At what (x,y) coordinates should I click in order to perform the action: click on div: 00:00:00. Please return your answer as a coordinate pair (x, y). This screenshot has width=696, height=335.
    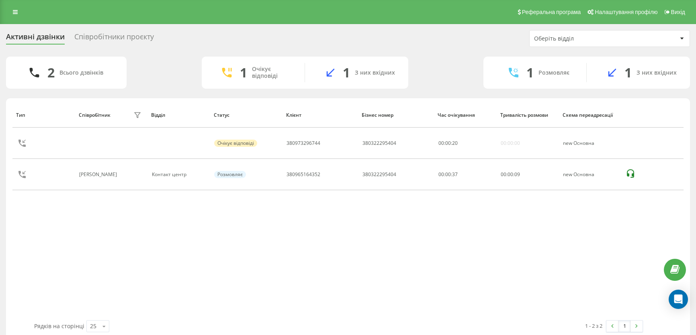
    Looking at the image, I should click on (510, 143).